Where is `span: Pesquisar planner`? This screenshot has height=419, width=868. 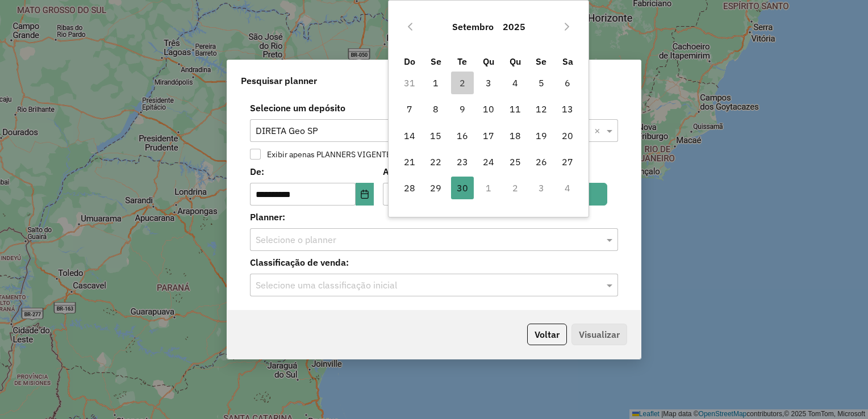 span: Pesquisar planner is located at coordinates (279, 81).